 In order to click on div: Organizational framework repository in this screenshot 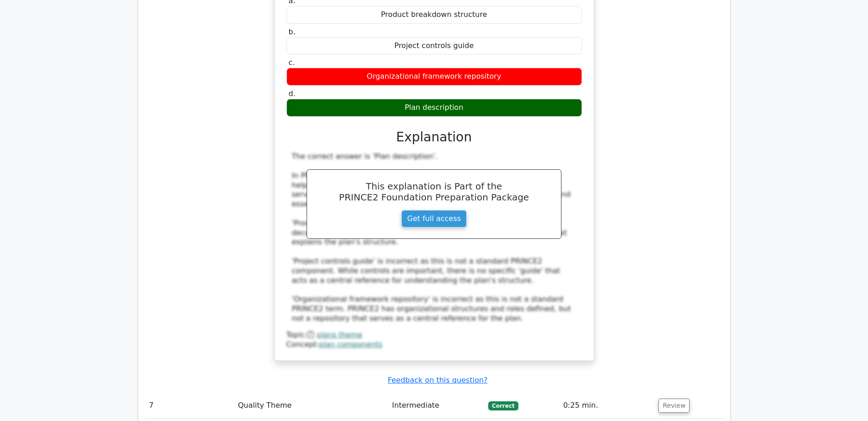, I will do `click(434, 76)`.